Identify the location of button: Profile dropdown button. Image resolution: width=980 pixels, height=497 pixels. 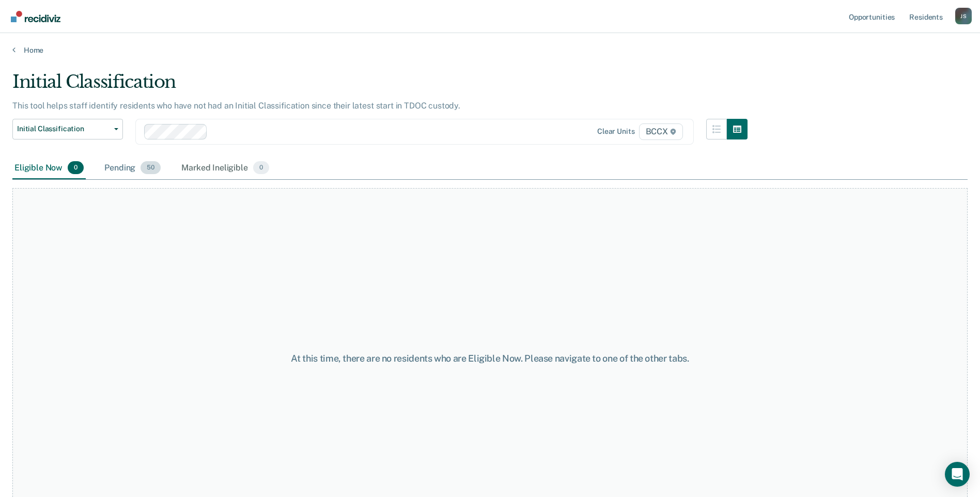
(964, 16).